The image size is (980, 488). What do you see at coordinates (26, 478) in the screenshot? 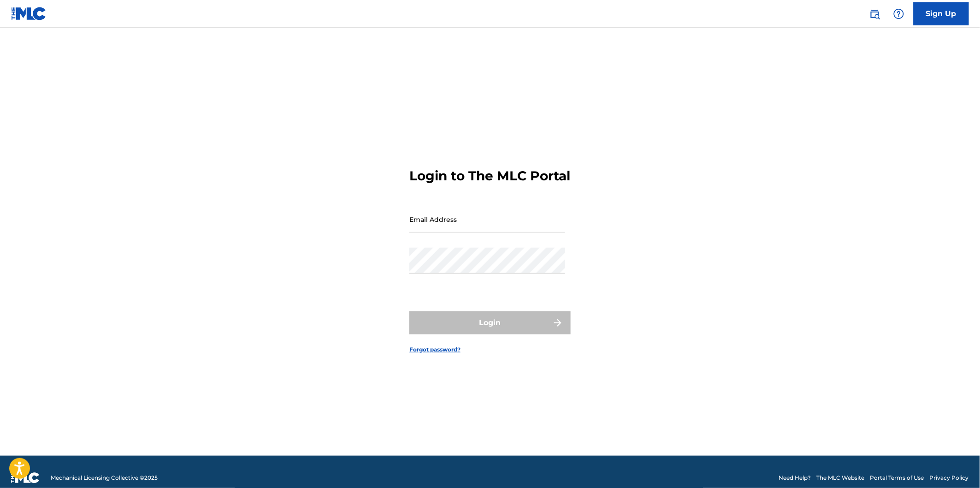
I see `img: logo` at bounding box center [26, 478].